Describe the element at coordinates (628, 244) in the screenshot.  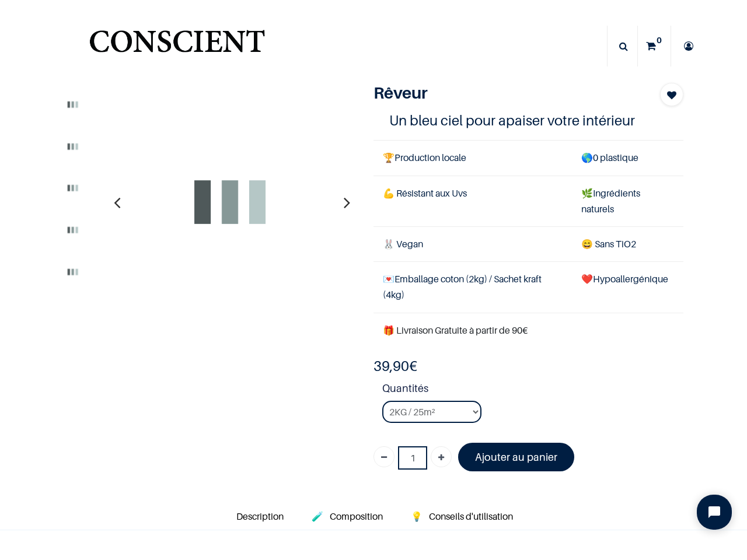
I see `td: ans TiO2` at that location.